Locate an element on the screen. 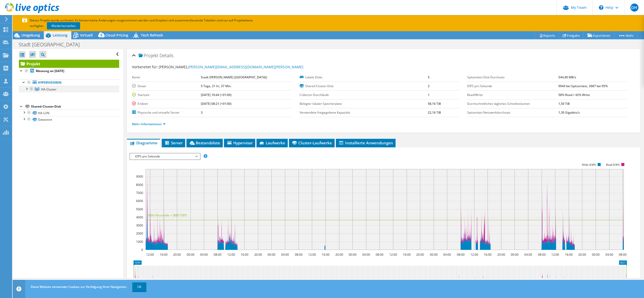 This screenshot has width=644, height=298. span: Bestandsliste is located at coordinates (205, 143).